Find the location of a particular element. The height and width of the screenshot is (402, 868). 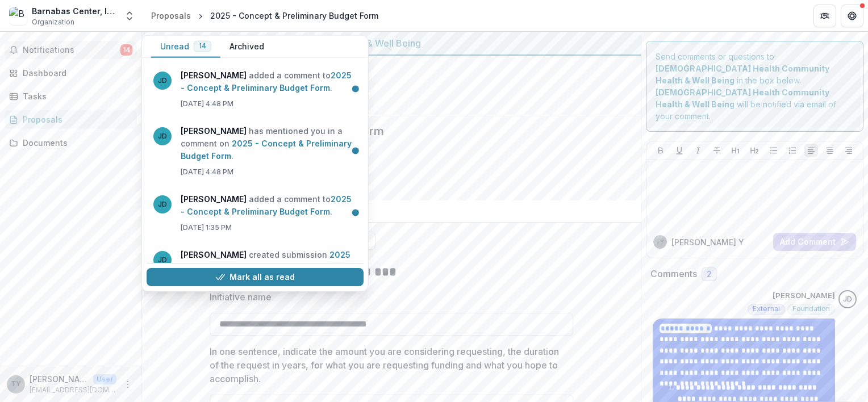

a: Dashboard is located at coordinates (70, 73).